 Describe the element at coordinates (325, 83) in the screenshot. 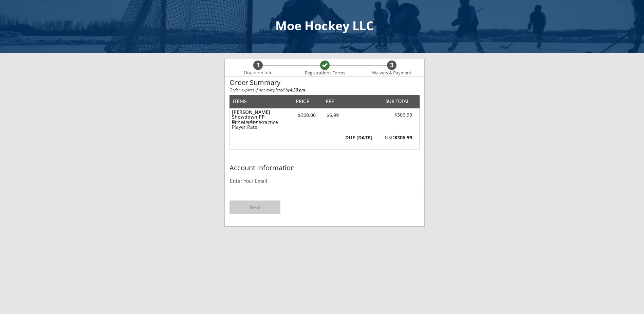

I see `div: Order Summary` at that location.